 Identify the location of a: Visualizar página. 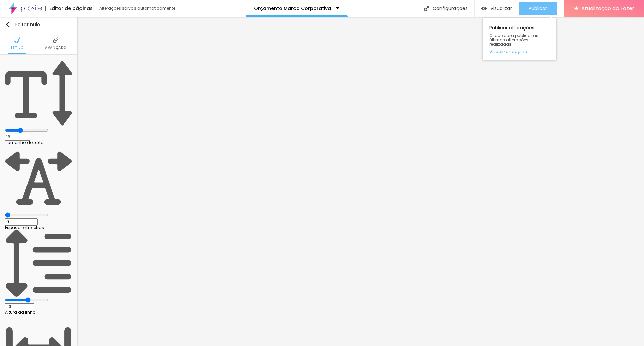
(519, 51).